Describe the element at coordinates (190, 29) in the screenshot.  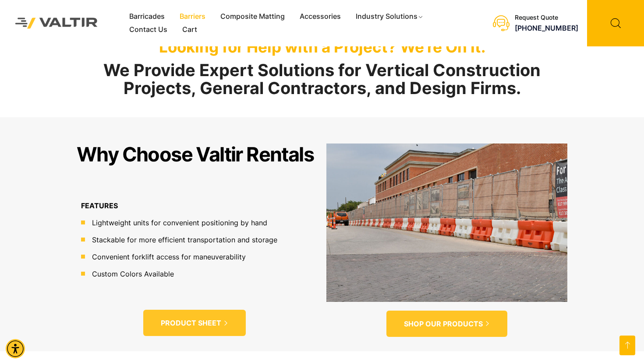
I see `a: Cart` at that location.